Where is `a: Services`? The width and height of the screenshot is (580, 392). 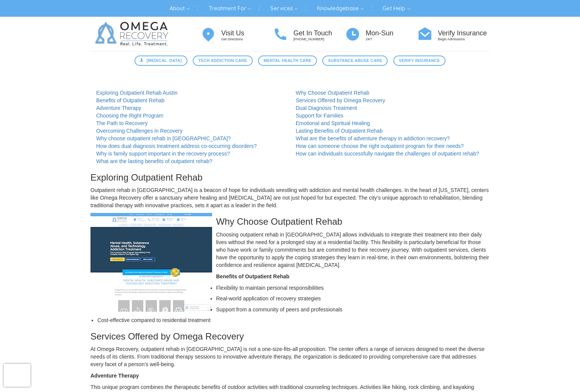
a: Services is located at coordinates (284, 8).